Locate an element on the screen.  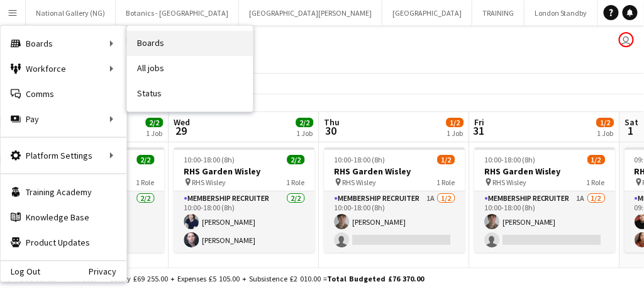
span: Wed is located at coordinates (182, 122).